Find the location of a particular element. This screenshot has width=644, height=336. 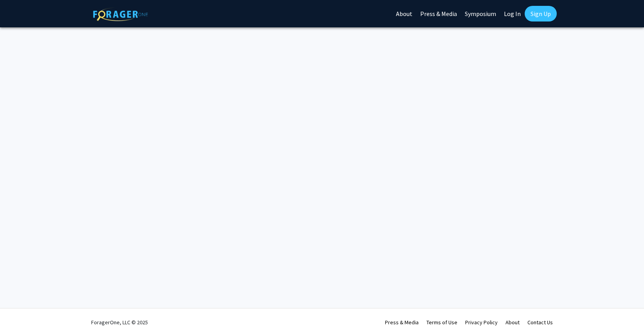

a: Terms of Use is located at coordinates (442, 322).